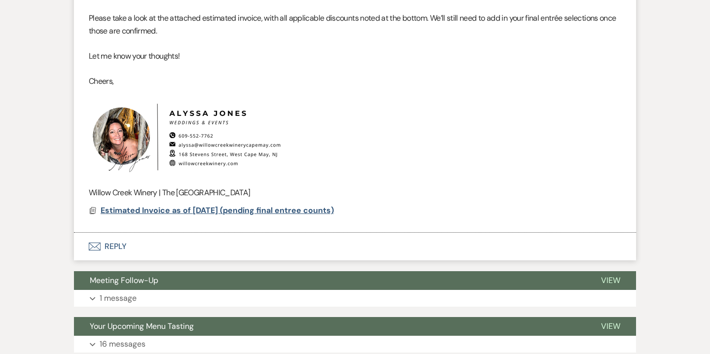  What do you see at coordinates (355, 56) in the screenshot?
I see `p: Let me know your thoughts!` at bounding box center [355, 56].